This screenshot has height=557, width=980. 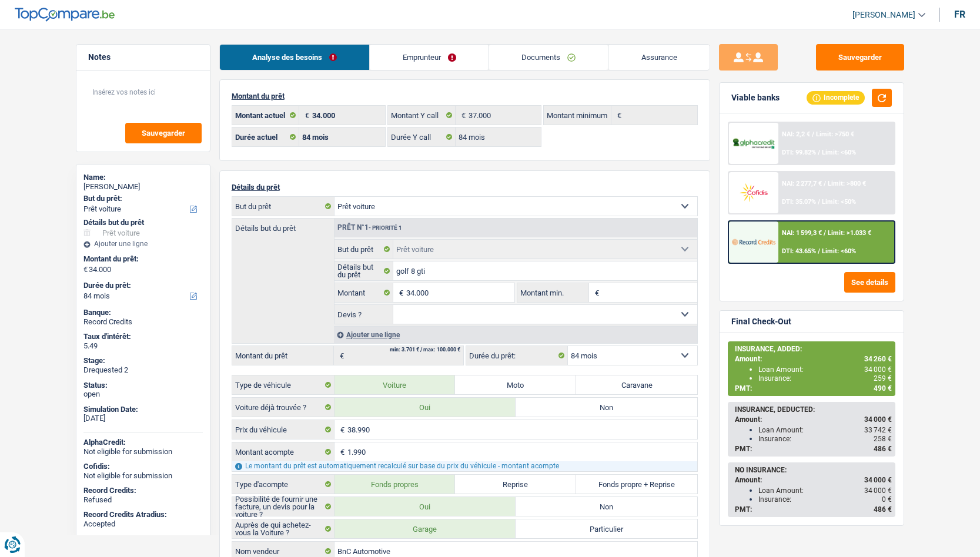 I want to click on p: Montant du prêt, so click(x=464, y=96).